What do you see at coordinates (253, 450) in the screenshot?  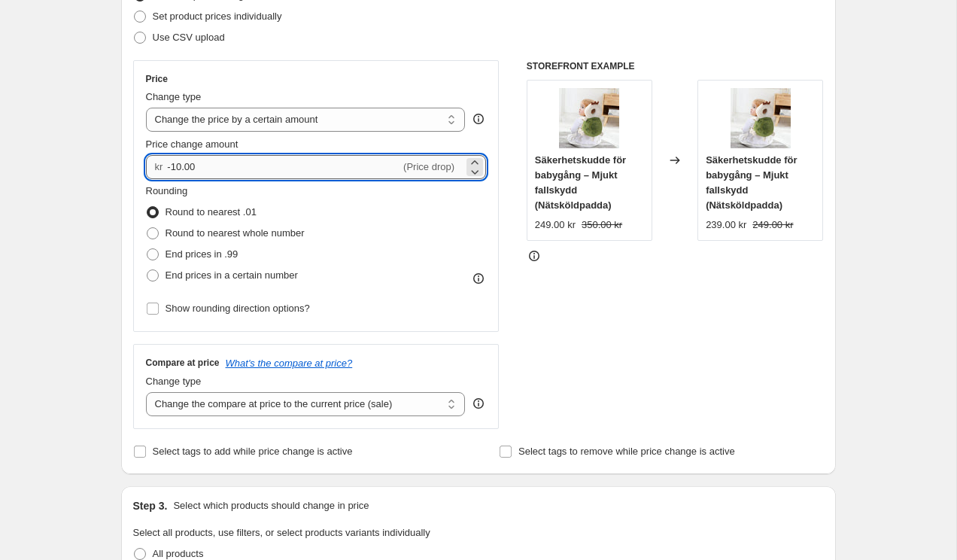 I see `span: Select tags to add while price change is active` at bounding box center [253, 450].